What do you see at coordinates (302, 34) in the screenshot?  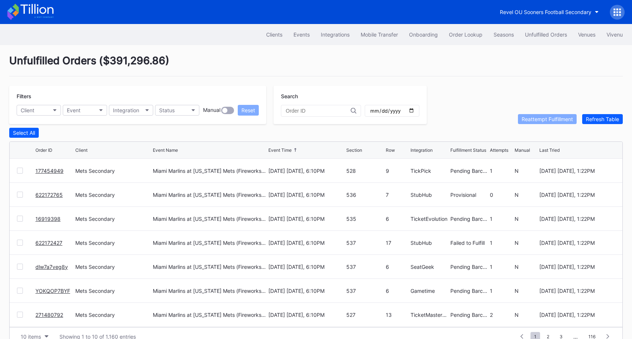 I see `a: Events` at bounding box center [302, 34].